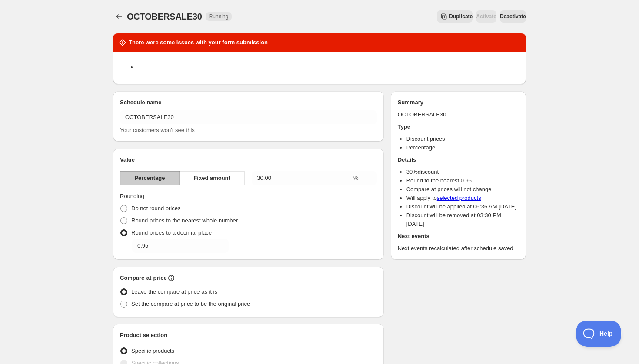  Describe the element at coordinates (463, 181) in the screenshot. I see `li: Round to the nearest 0.95` at that location.